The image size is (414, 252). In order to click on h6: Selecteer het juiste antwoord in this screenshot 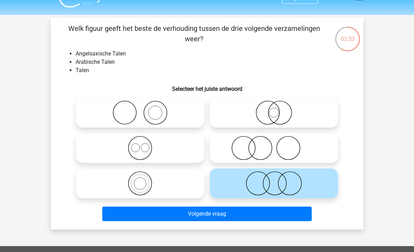, I will do `click(207, 86)`.